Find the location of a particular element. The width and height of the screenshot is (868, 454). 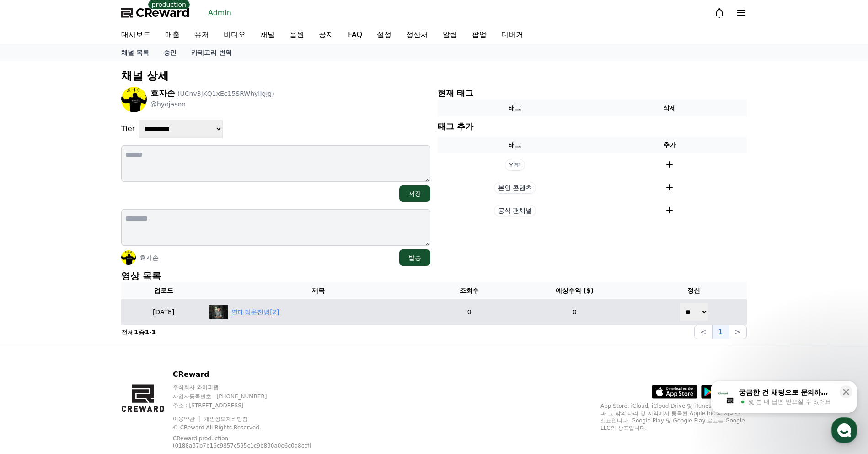

a: Admin is located at coordinates (220, 13).